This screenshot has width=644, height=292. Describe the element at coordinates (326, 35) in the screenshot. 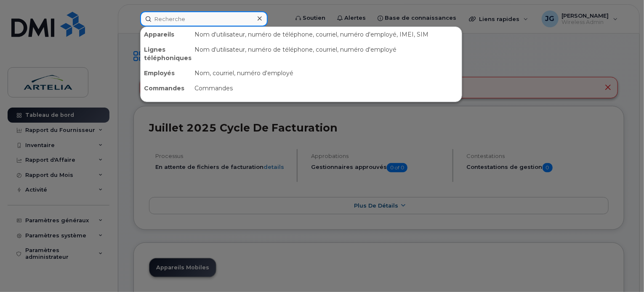

I see `div: Nom d'utilisateur, numéro de téléphone, courriel, numéro d'employé, IMEI, SIM` at that location.